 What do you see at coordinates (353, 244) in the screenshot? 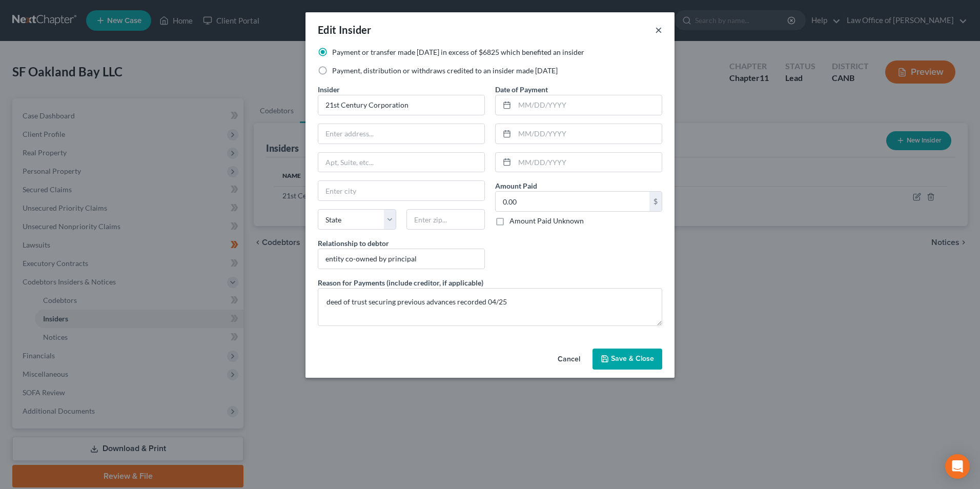
I see `label: Relationship to debtor` at bounding box center [353, 244].